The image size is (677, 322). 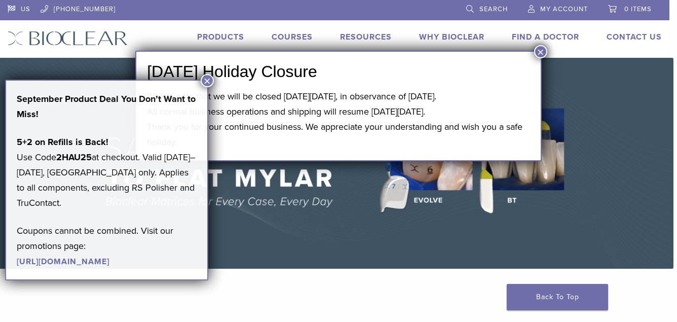 I want to click on span: Search, so click(x=493, y=9).